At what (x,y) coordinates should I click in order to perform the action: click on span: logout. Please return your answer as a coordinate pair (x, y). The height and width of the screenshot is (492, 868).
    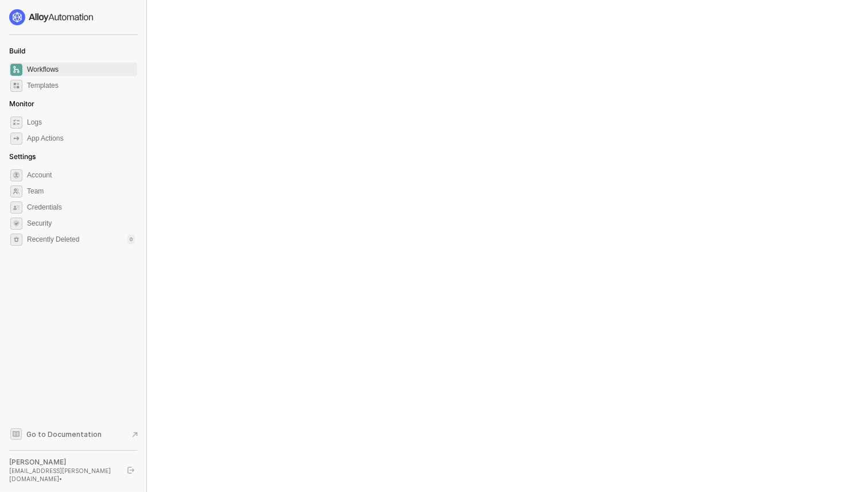
    Looking at the image, I should click on (131, 470).